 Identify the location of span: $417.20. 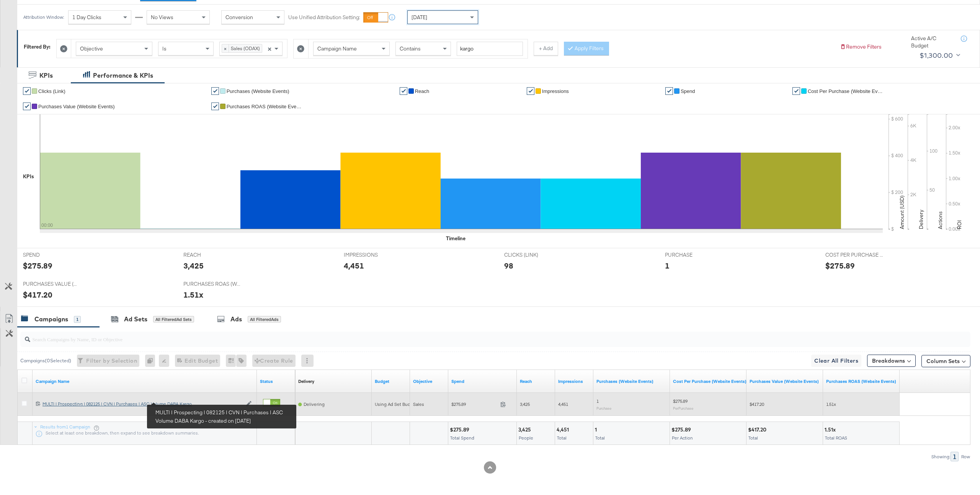
(757, 404).